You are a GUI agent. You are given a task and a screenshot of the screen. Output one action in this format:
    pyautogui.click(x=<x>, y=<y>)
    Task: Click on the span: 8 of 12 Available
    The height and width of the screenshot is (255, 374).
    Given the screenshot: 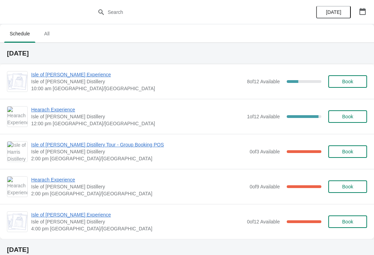 What is the action you would take?
    pyautogui.click(x=263, y=81)
    